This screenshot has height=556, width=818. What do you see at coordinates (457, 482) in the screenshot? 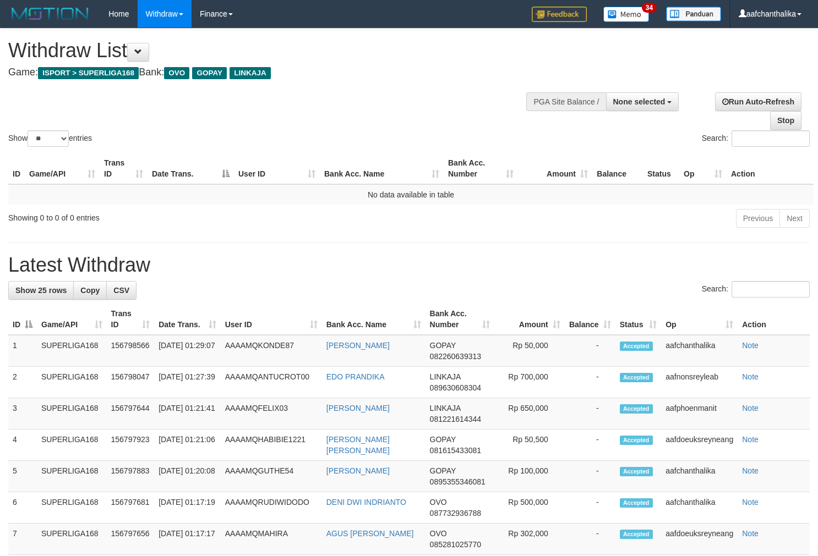
I see `span: Copy 0895355346081 to clipboard` at bounding box center [457, 482].